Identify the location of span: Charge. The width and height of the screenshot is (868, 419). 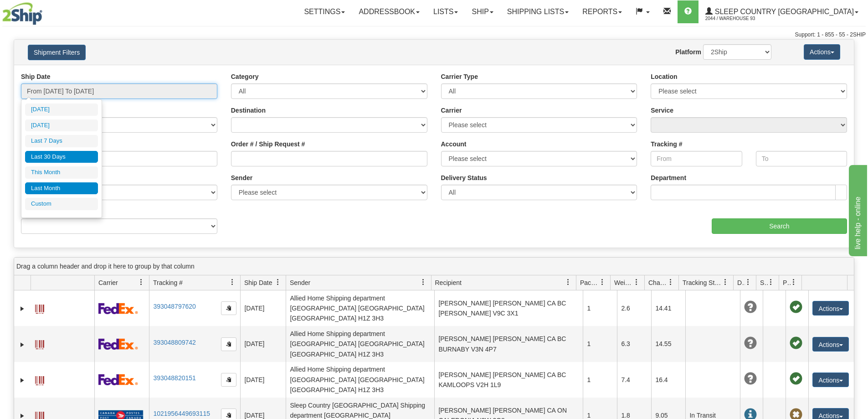
(658, 283).